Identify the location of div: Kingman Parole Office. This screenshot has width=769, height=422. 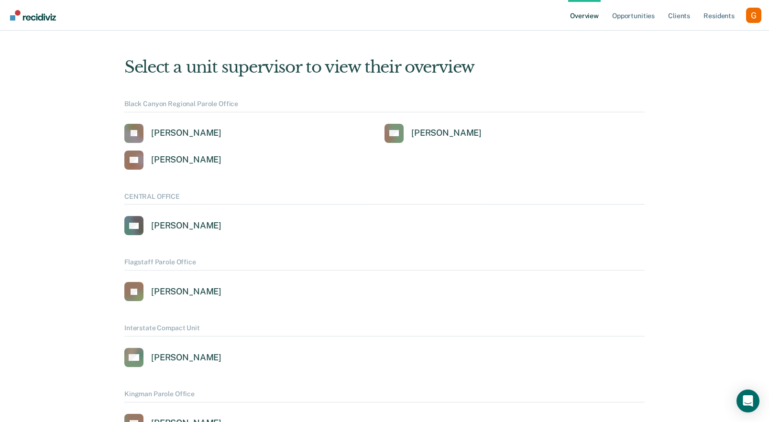
(384, 396).